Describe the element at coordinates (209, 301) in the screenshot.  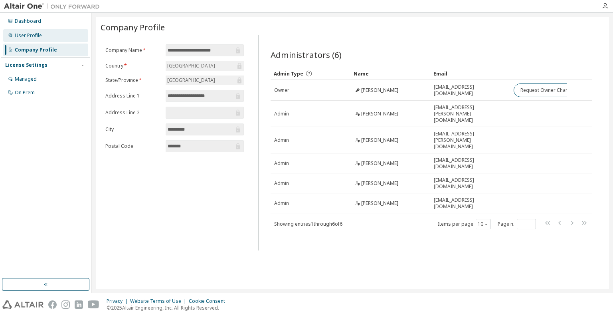
I see `div: Cookie Consent` at that location.